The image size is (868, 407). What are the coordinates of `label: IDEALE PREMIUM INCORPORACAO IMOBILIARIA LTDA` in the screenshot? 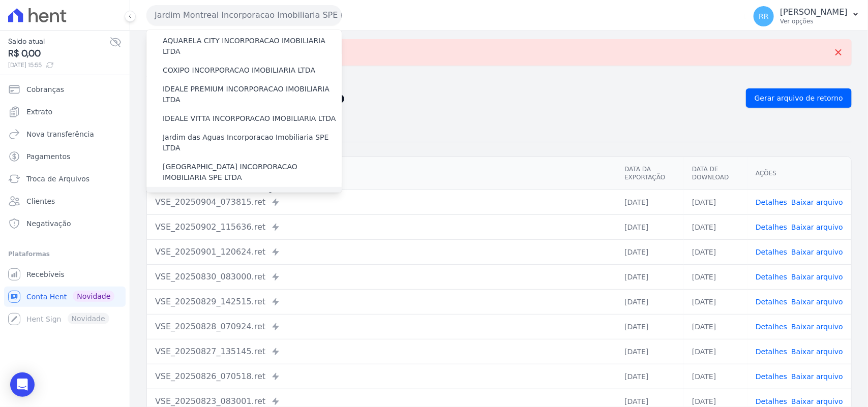 It's located at (252, 94).